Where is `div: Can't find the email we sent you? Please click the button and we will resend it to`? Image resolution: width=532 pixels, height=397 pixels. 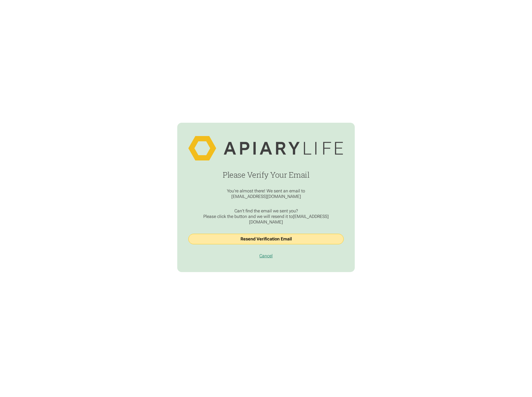 div: Can't find the email we sent you? Please click the button and we will resend it to is located at coordinates (266, 217).